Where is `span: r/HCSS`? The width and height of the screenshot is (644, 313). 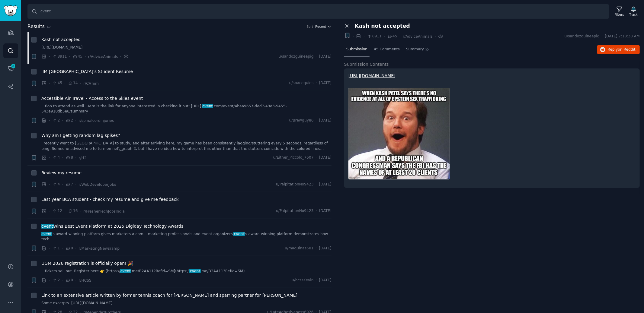
span: r/HCSS is located at coordinates (85, 281).